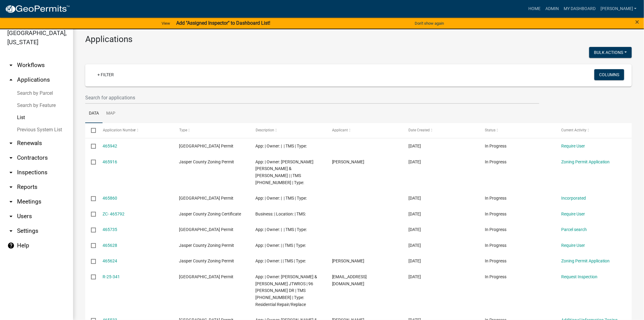 This screenshot has height=320, width=644. Describe the element at coordinates (11, 246) in the screenshot. I see `i: help` at that location.